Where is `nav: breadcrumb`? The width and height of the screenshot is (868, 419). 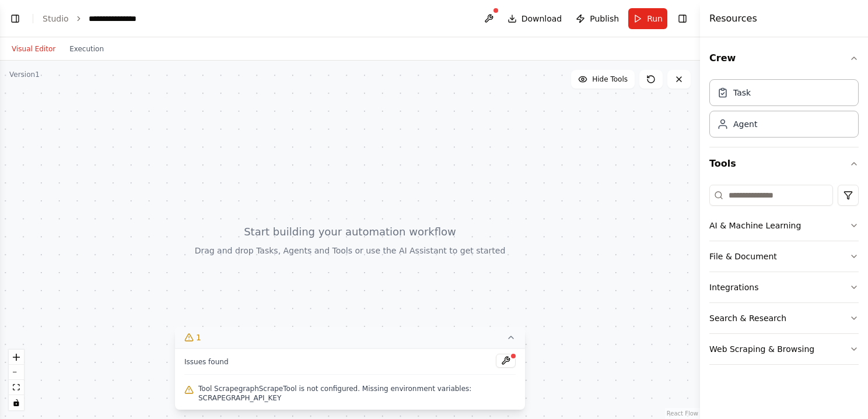 nav: breadcrumb is located at coordinates (95, 19).